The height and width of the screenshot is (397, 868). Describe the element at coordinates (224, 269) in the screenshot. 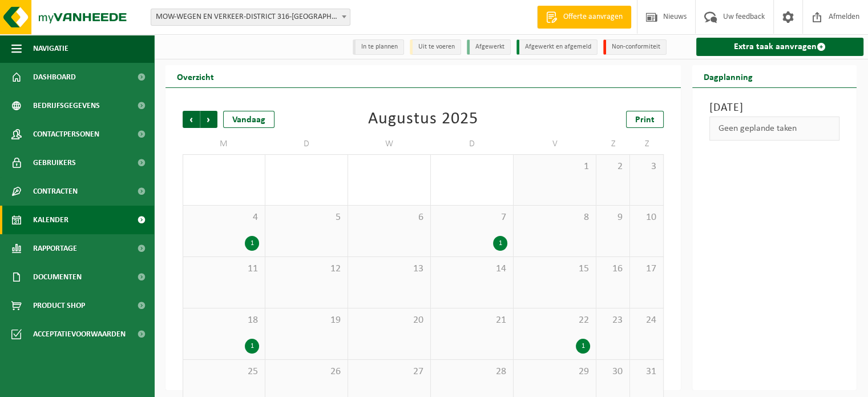

I see `span: 11` at that location.